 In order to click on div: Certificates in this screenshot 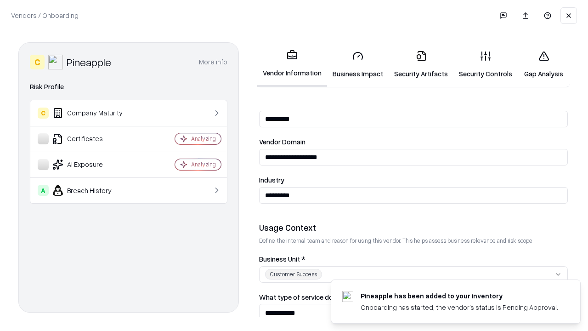, I will do `click(92, 139)`.